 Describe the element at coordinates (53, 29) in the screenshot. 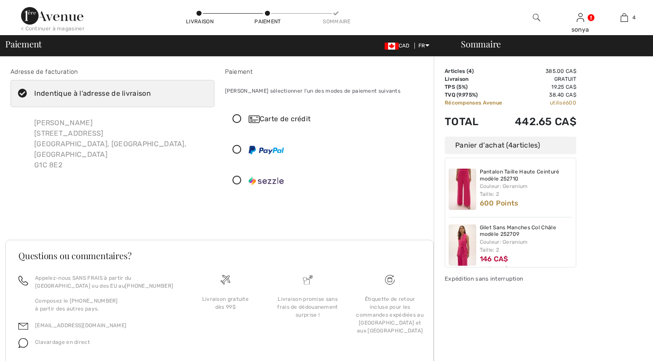

I see `div: < Continuer à magasiner` at that location.